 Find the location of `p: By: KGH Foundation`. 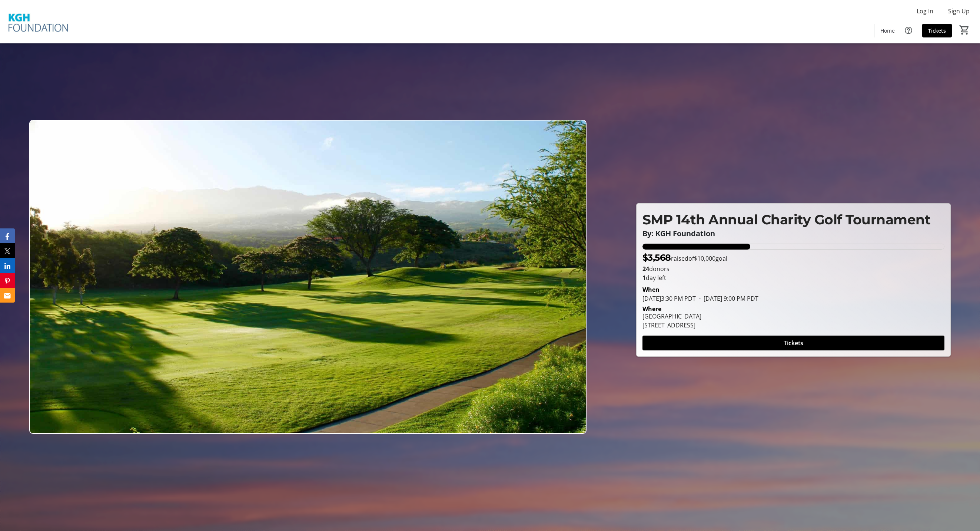

p: By: KGH Foundation is located at coordinates (794, 234).